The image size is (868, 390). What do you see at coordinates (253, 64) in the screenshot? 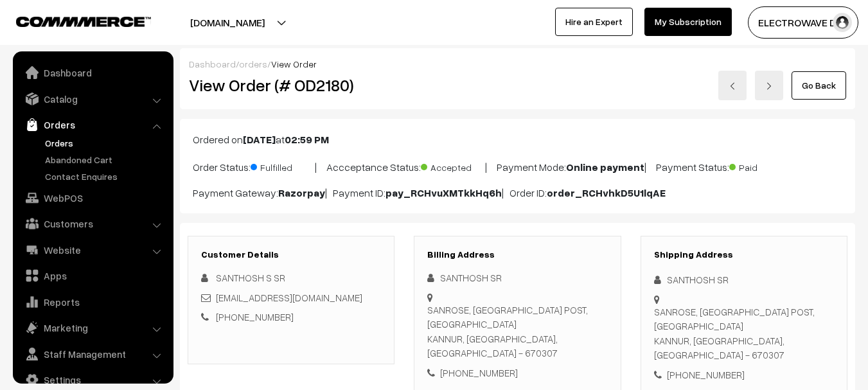
I see `a: orders` at bounding box center [253, 64].